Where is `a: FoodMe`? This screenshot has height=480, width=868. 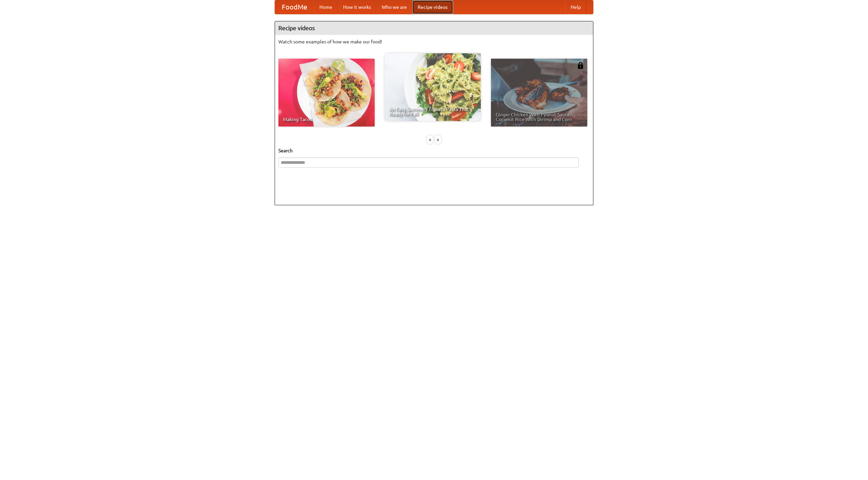
a: FoodMe is located at coordinates (294, 7).